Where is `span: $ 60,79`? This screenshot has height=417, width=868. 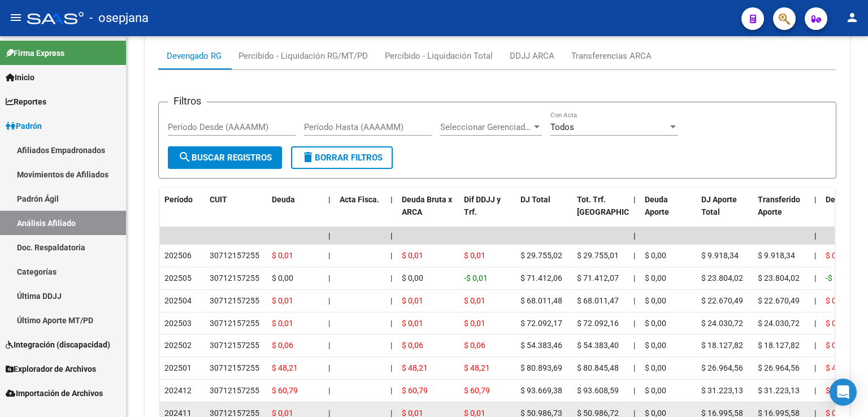
span: $ 60,79 is located at coordinates (477, 390).